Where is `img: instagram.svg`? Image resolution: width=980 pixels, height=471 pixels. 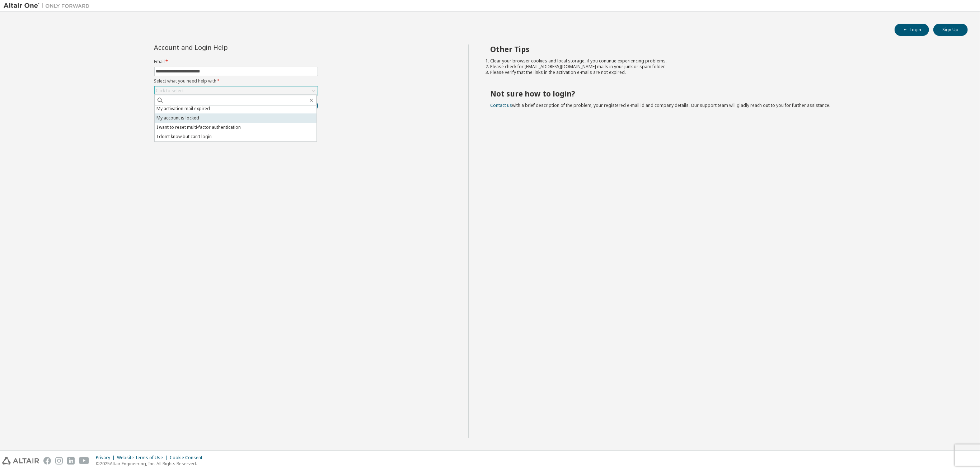 img: instagram.svg is located at coordinates (59, 460).